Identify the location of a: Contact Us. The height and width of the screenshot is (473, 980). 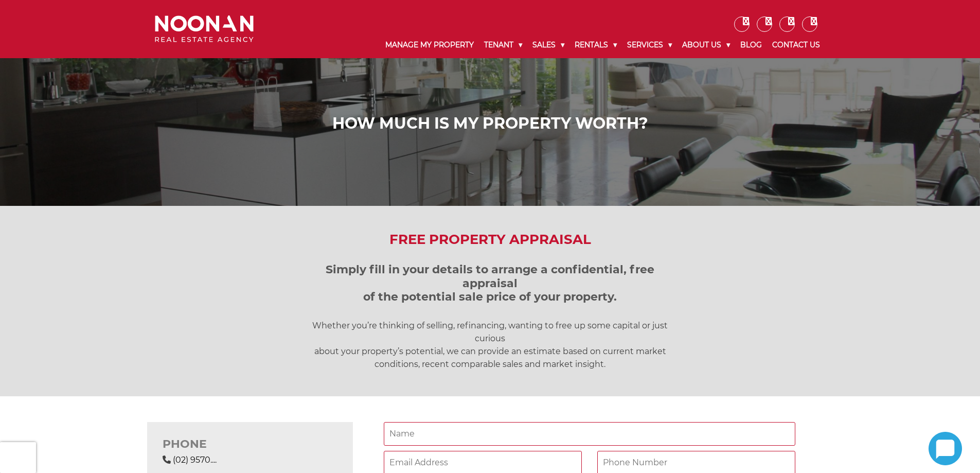
(795, 45).